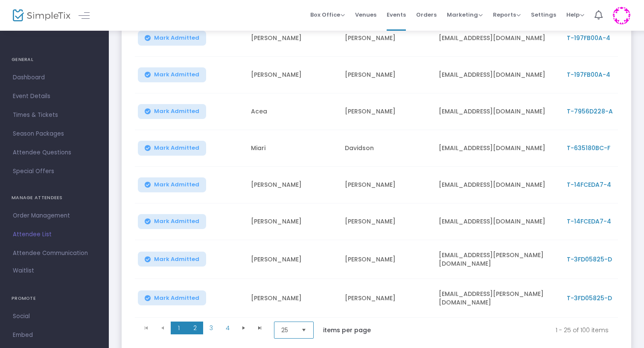 The height and width of the screenshot is (348, 644). What do you see at coordinates (293, 148) in the screenshot?
I see `td: Miari` at bounding box center [293, 148].